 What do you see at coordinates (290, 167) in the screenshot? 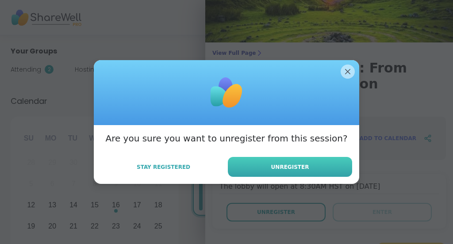
I see `button: Unregister` at bounding box center [290, 167].